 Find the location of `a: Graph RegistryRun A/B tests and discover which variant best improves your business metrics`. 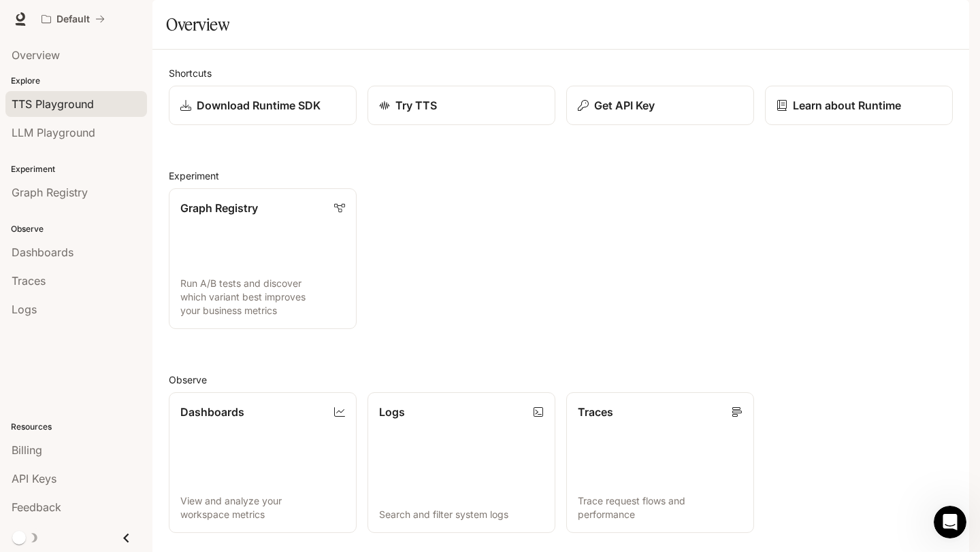

a: Graph RegistryRun A/B tests and discover which variant best improves your business metrics is located at coordinates (263, 258).